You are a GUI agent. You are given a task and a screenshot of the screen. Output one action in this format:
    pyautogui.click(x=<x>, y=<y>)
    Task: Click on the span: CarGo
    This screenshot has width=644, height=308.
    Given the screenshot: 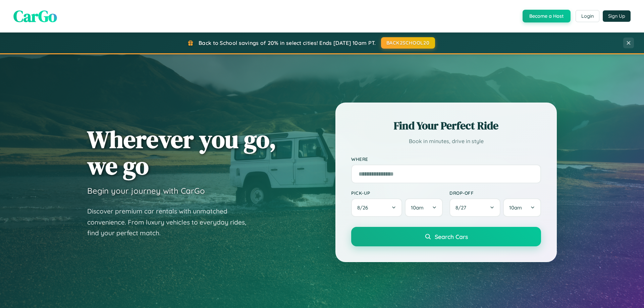 What is the action you would take?
    pyautogui.click(x=35, y=16)
    